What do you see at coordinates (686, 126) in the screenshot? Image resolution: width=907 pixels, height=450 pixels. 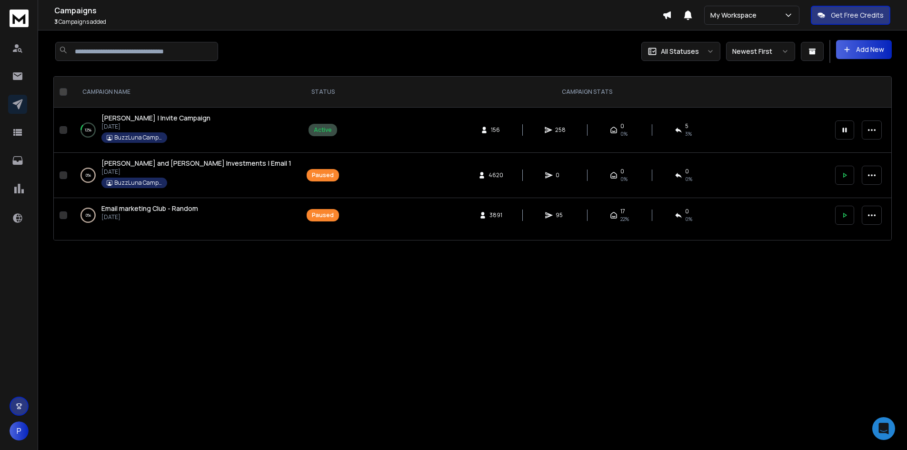 I see `span: 5` at bounding box center [686, 126].